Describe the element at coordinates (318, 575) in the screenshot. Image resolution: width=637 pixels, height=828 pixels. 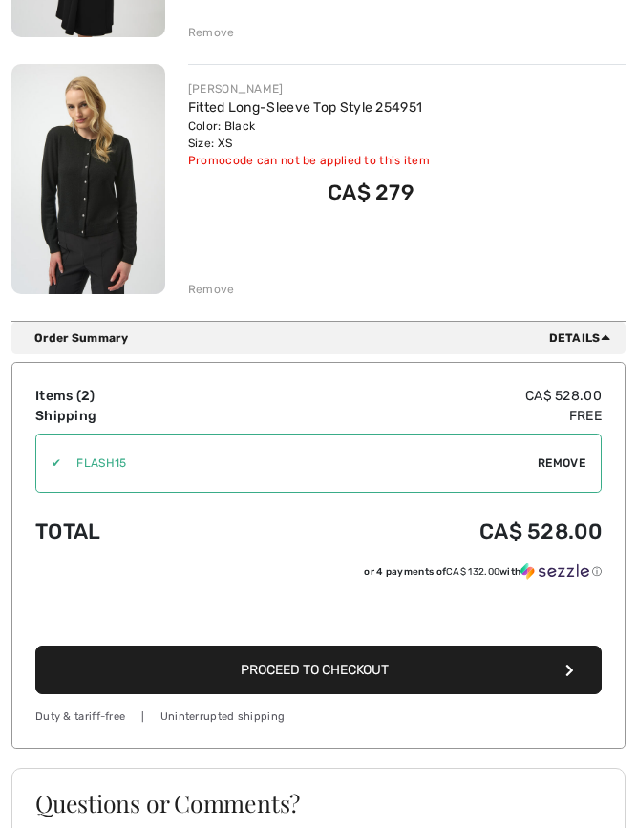
I see `div: or 4 payments ofCA$ 132.00withSezzle Click to learn more about Sezzle` at that location.